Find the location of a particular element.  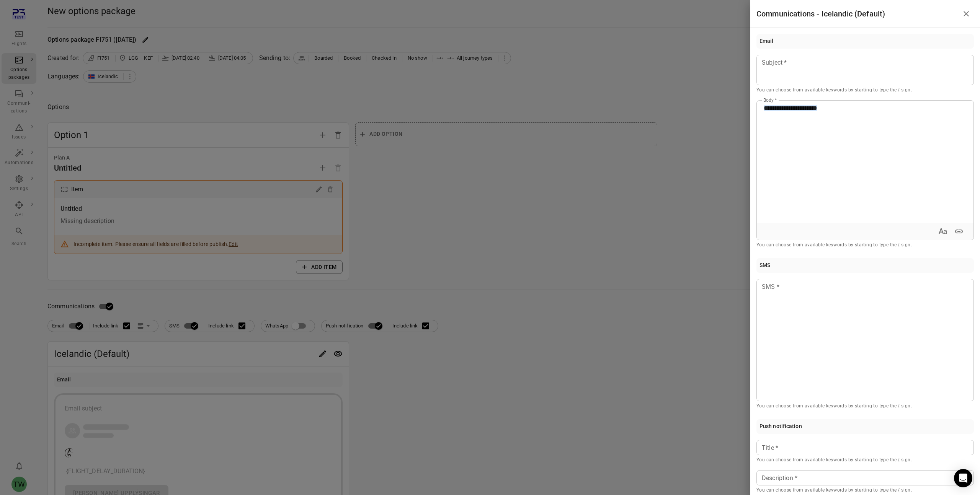

h1: Communications - Icelandic (Default) is located at coordinates (821, 14).